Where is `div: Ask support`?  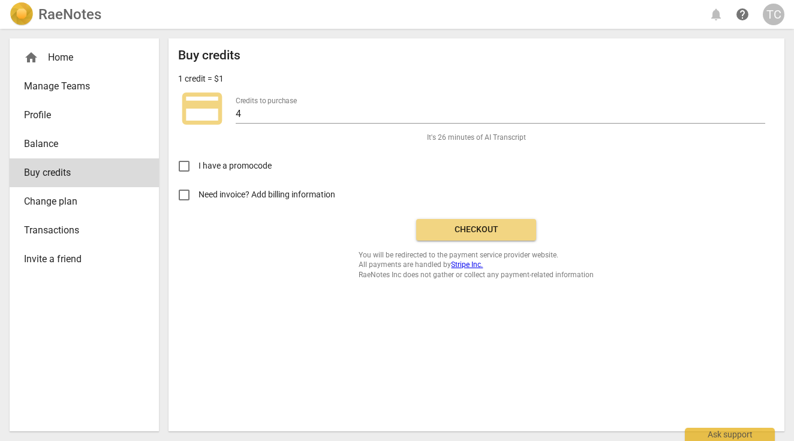 div: Ask support is located at coordinates (730, 434).